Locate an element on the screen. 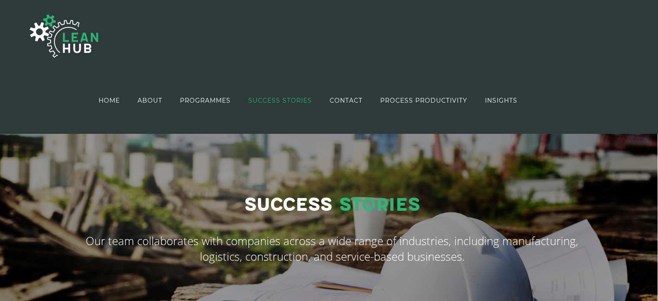 The image size is (658, 301). span: Stories is located at coordinates (380, 205).